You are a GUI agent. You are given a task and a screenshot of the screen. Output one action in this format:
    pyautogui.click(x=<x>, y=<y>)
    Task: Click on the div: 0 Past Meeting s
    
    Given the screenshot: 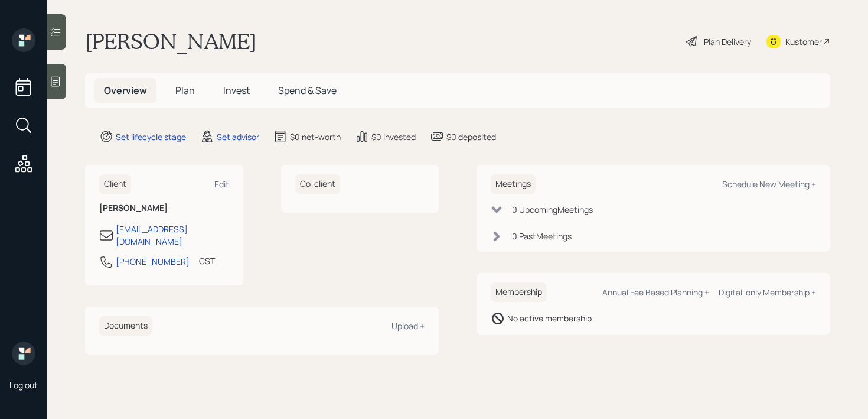 What is the action you would take?
    pyautogui.click(x=541, y=236)
    